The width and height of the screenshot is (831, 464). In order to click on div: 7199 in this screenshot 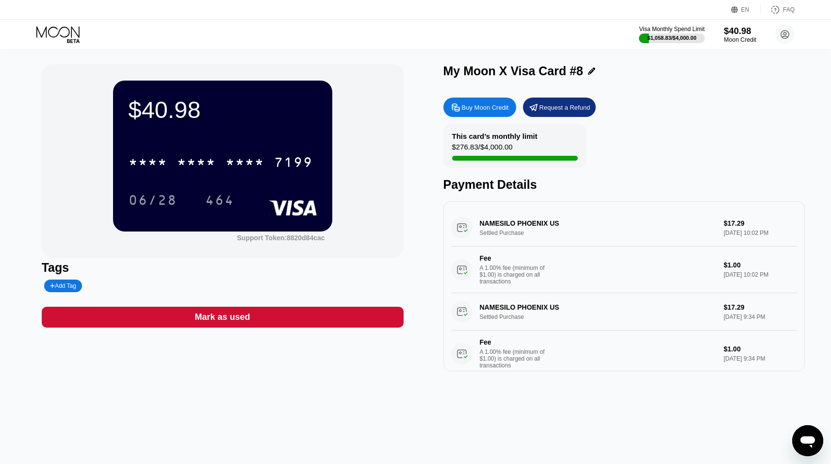, I will do `click(294, 164)`.